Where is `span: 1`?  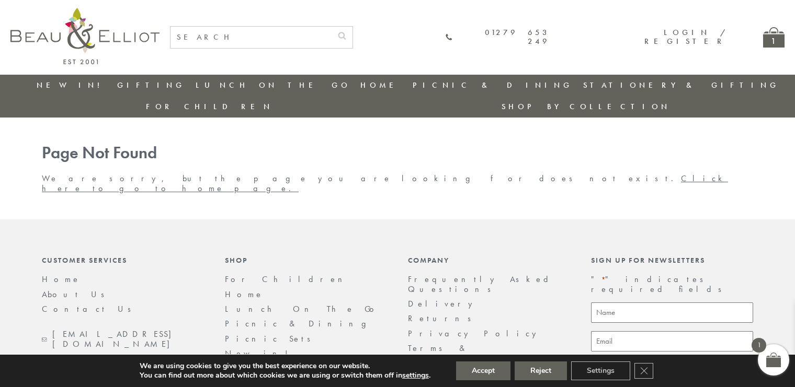 span: 1 is located at coordinates (759, 346).